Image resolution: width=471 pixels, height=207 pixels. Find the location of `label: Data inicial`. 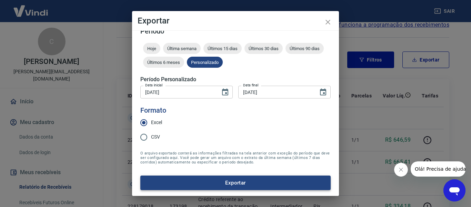

label: Data inicial is located at coordinates (154, 85).